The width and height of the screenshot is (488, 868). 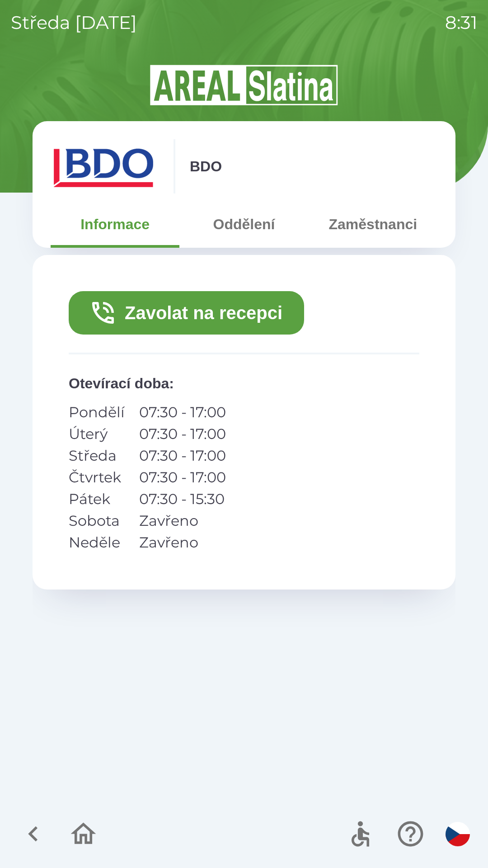 I want to click on button: Zaměstnanci, so click(x=373, y=224).